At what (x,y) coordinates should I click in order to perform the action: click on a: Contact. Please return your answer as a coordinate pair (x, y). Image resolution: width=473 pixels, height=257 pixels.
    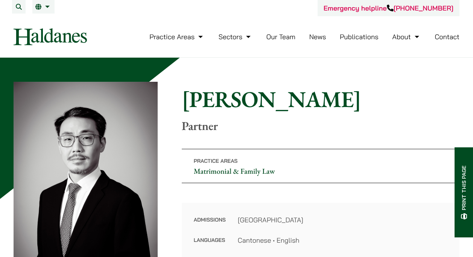
    Looking at the image, I should click on (447, 36).